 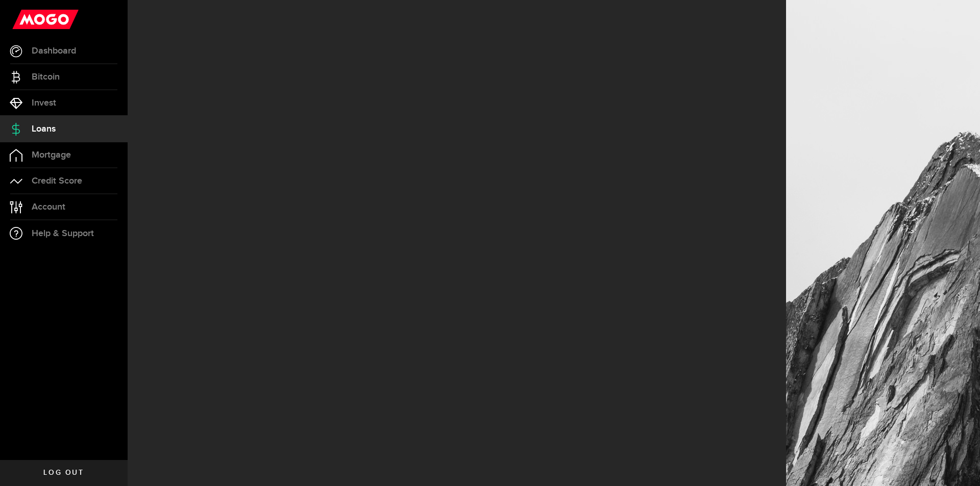 I want to click on span: Log out, so click(x=64, y=473).